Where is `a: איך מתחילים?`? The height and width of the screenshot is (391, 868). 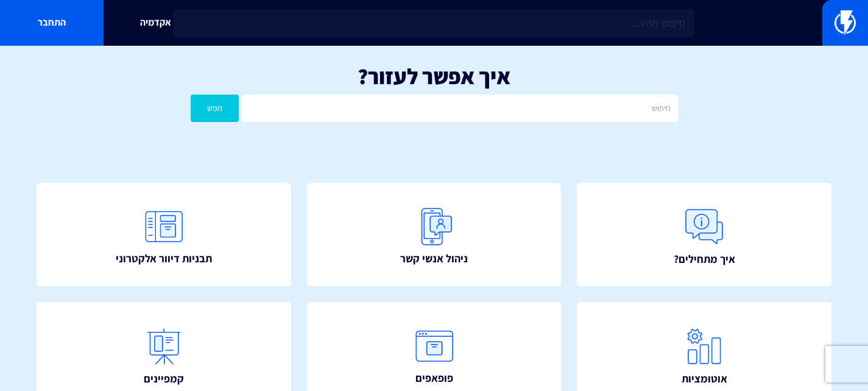
a: איך מתחילים? is located at coordinates (704, 234).